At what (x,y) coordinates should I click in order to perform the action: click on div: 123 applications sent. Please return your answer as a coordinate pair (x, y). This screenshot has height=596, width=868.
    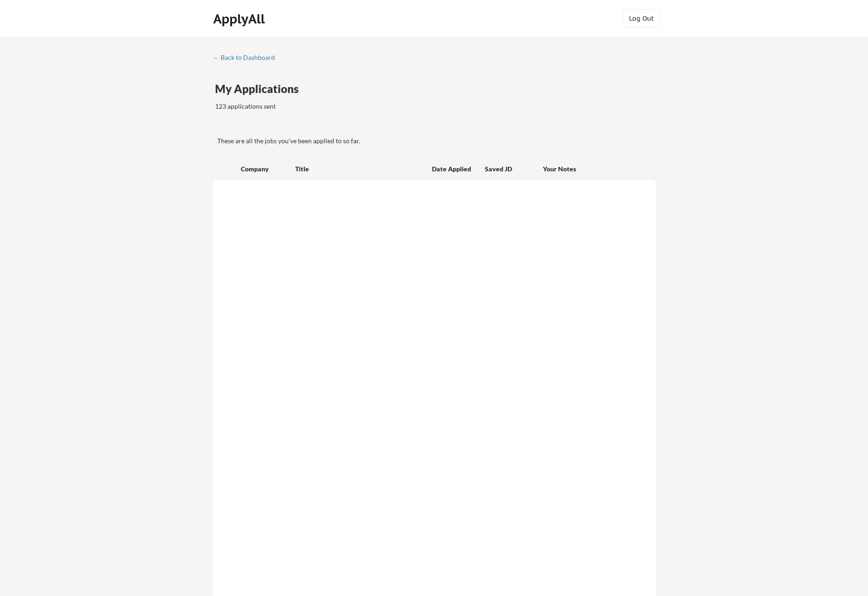
    Looking at the image, I should click on (304, 106).